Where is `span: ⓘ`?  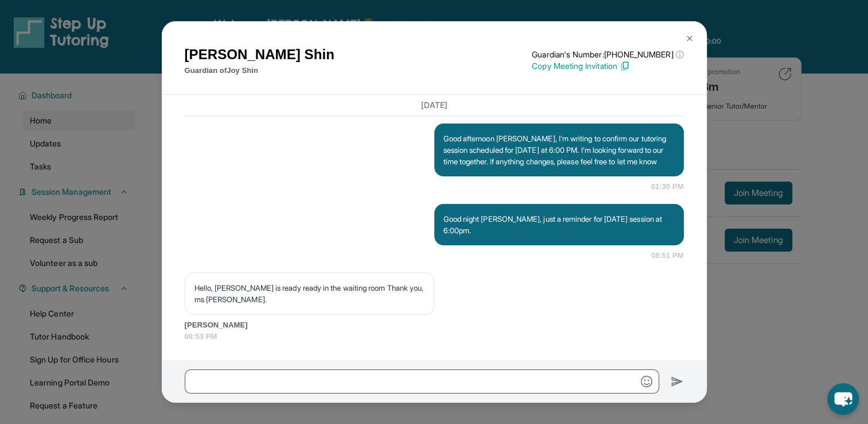
span: ⓘ is located at coordinates (679, 54).